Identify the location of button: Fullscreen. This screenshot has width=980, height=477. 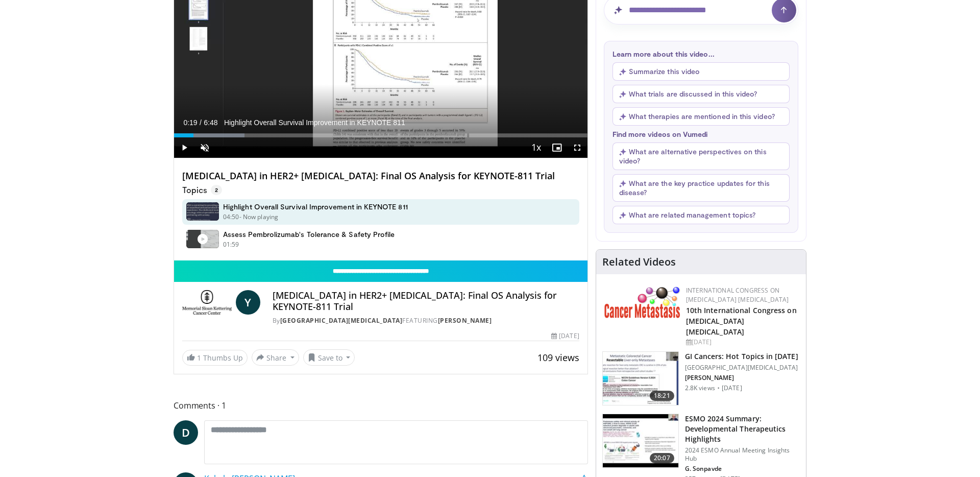
(577, 148).